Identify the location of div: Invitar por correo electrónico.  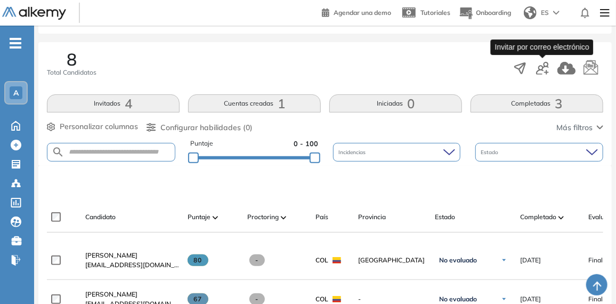
(542, 47).